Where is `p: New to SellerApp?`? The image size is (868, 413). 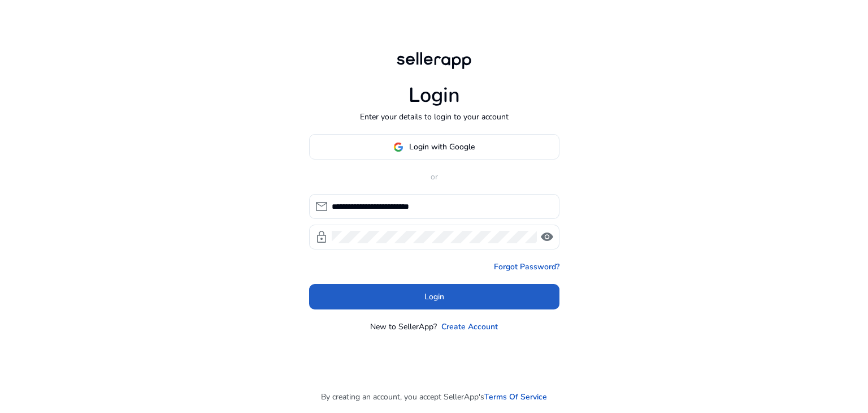 p: New to SellerApp? is located at coordinates (404, 326).